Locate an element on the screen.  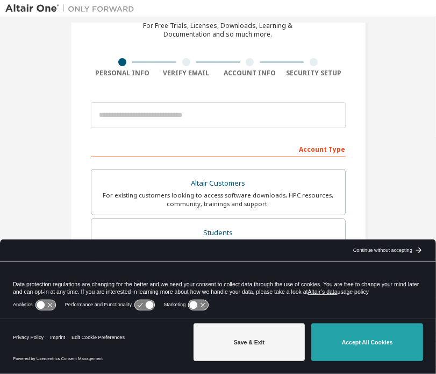
div: Personal Info is located at coordinates (123, 73).